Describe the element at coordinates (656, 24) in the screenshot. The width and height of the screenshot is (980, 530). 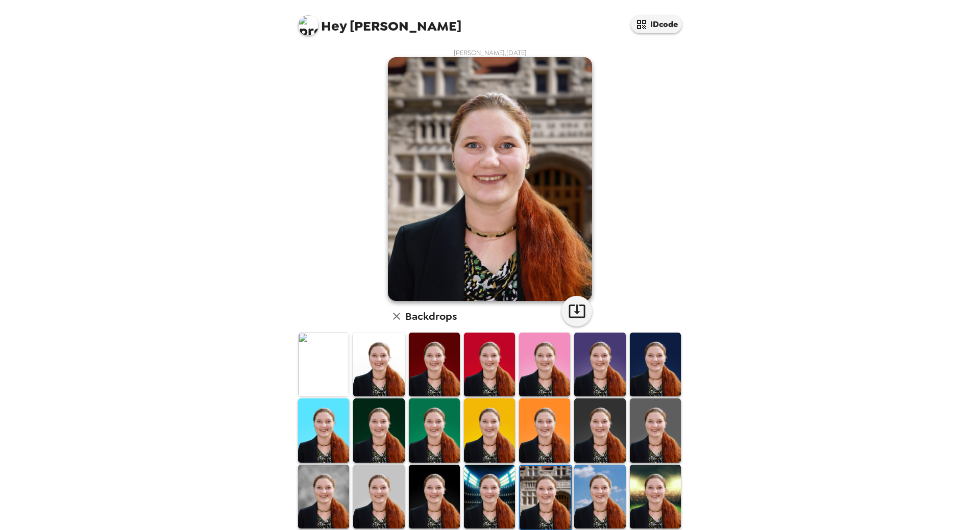
I see `button: IDcode` at that location.